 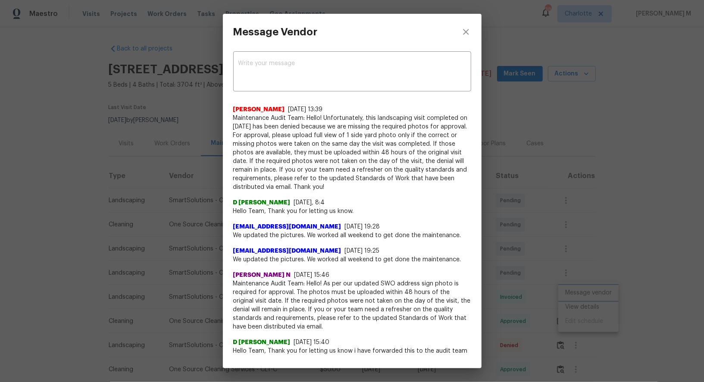 What do you see at coordinates (352, 355) in the screenshot?
I see `span: Hello Team, Thank you for letting us know i have forwarded this to the audit team and keep you po...` at bounding box center [352, 355].